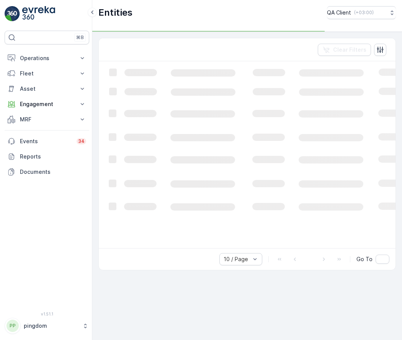 The height and width of the screenshot is (340, 402). I want to click on p: ( +03:00 ), so click(364, 13).